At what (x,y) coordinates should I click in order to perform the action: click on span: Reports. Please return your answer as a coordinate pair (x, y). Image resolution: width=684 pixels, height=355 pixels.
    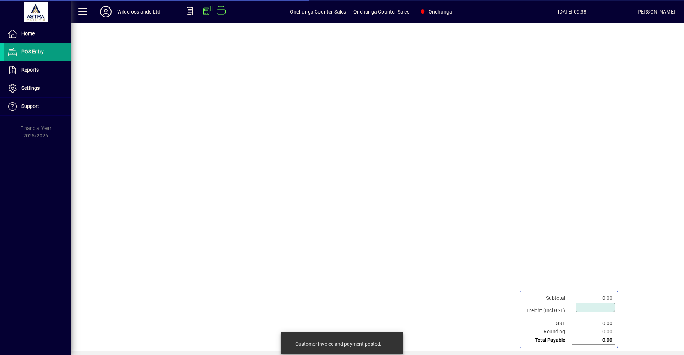
    Looking at the image, I should click on (30, 70).